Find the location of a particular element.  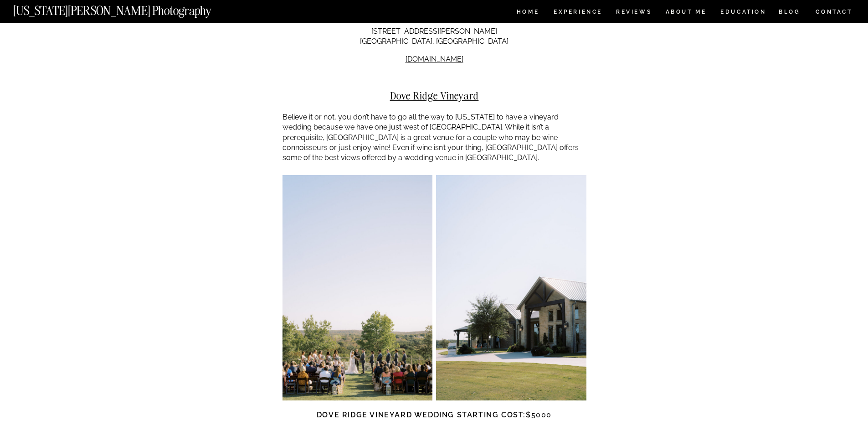

nav: HOME is located at coordinates (528, 13).